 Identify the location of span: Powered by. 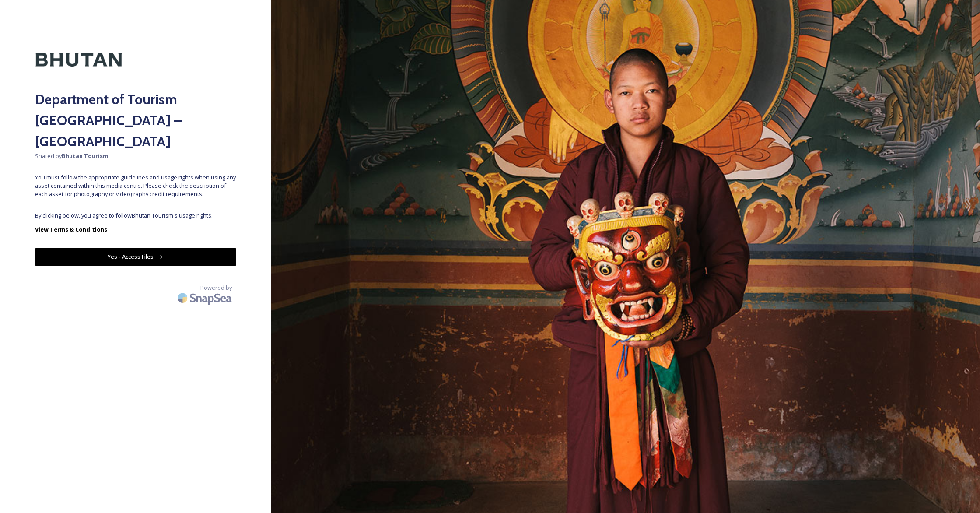
(217, 288).